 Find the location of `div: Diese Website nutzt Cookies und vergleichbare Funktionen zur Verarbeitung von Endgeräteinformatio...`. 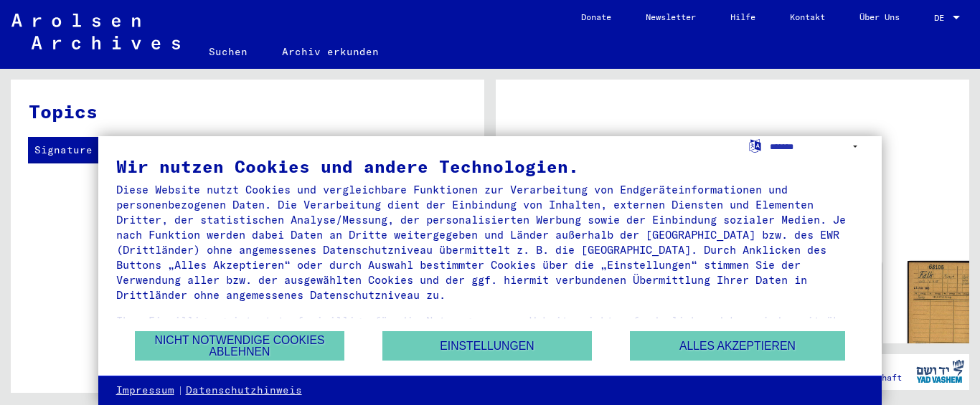

div: Diese Website nutzt Cookies und vergleichbare Funktionen zur Verarbeitung von Endgeräteinformatio... is located at coordinates (490, 242).